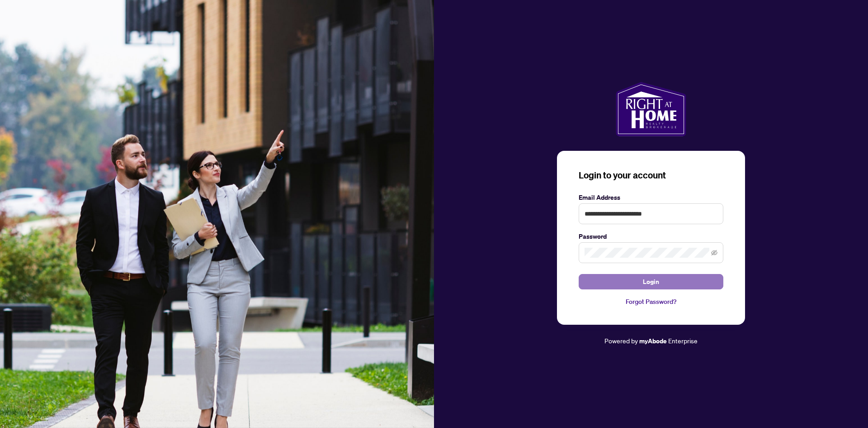 Image resolution: width=868 pixels, height=428 pixels. Describe the element at coordinates (651, 282) in the screenshot. I see `button: Login` at that location.